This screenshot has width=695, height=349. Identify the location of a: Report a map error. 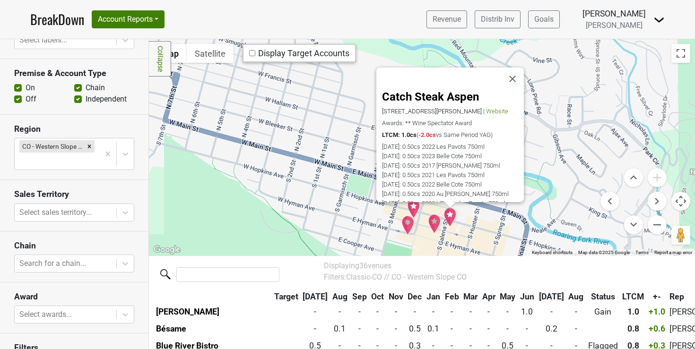
(673, 252).